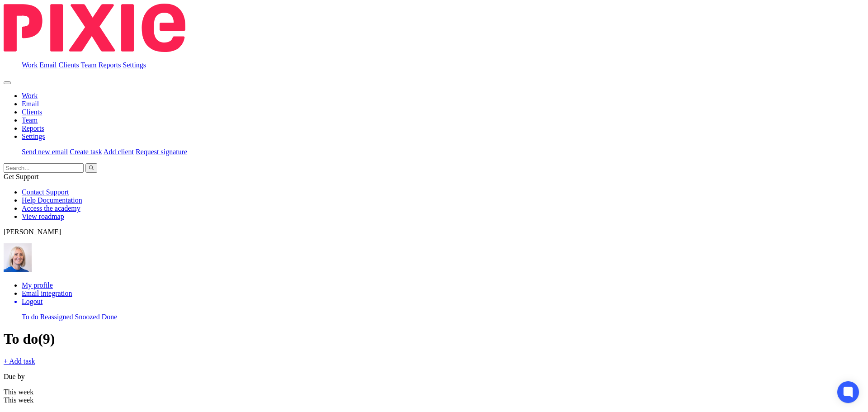 This screenshot has width=868, height=412. I want to click on div: This week, so click(430, 400).